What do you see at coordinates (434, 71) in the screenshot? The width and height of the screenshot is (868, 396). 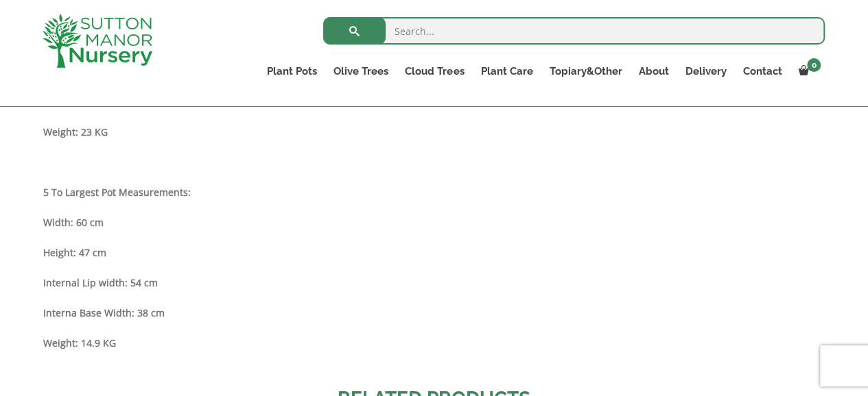 I see `a: Cloud Trees` at bounding box center [434, 71].